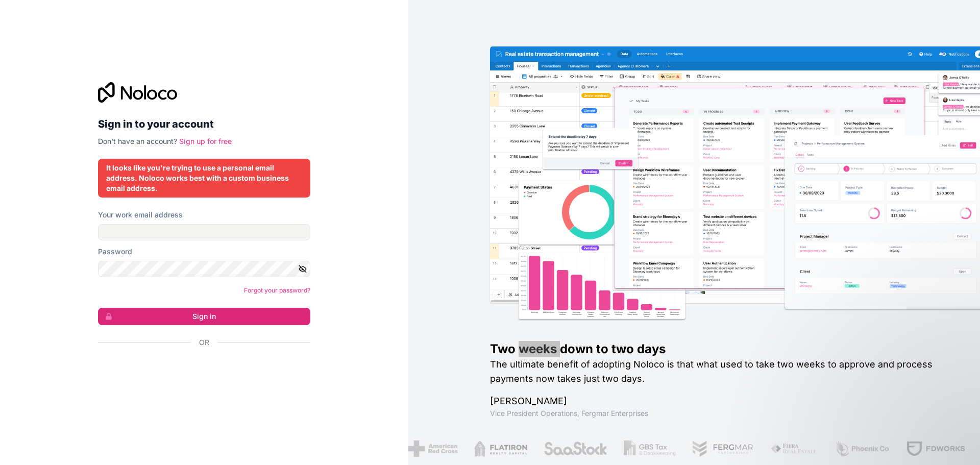 The height and width of the screenshot is (465, 980). Describe the element at coordinates (719, 349) in the screenshot. I see `h1: Two weeks down to two days` at that location.